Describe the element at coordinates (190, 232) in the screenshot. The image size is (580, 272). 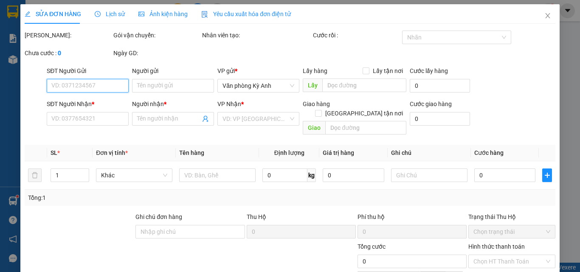
I see `input: Ghi chú đơn hàng` at that location.